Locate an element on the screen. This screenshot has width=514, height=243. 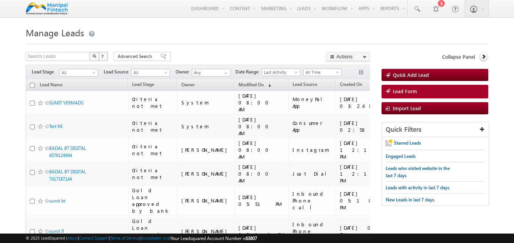
a: Acceptable Use is located at coordinates (155, 238).